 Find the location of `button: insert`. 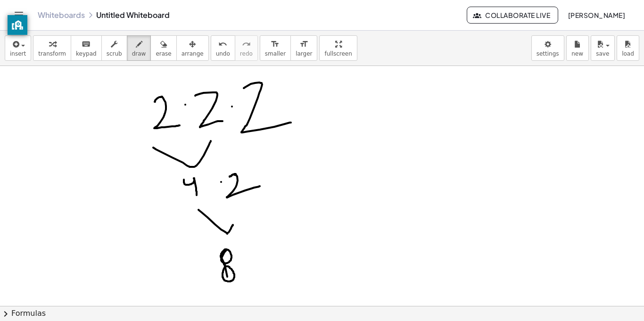

button: insert is located at coordinates (18, 48).